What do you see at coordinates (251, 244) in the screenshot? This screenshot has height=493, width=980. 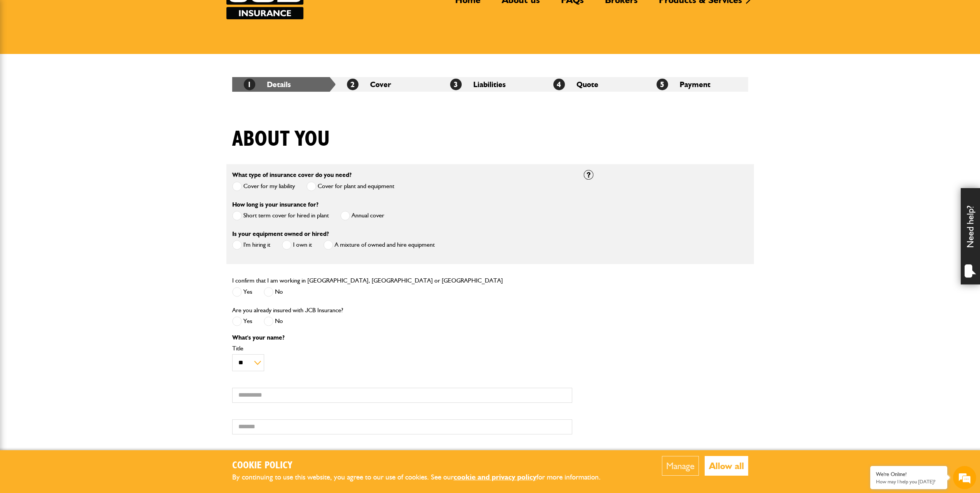 I see `label: I'm hiring it` at bounding box center [251, 244].